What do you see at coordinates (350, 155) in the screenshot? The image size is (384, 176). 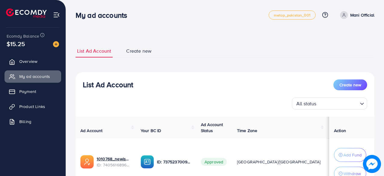 I see `button: Add Fund` at bounding box center [350, 155].